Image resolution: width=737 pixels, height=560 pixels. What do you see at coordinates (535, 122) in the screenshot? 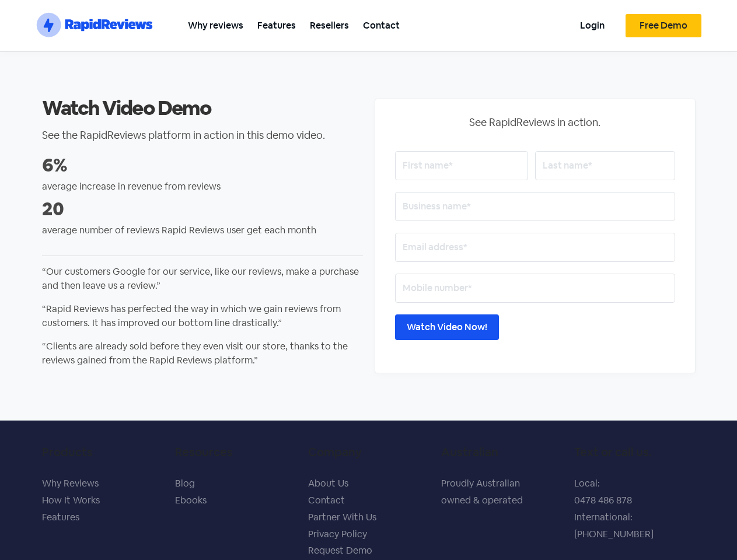
I see `p: See RapidReviews in action.` at bounding box center [535, 122].